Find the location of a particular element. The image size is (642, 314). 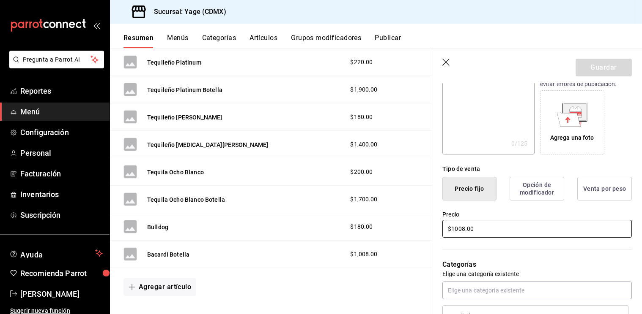

h3: Sucursal: Yage (CDMX) is located at coordinates (186, 12).